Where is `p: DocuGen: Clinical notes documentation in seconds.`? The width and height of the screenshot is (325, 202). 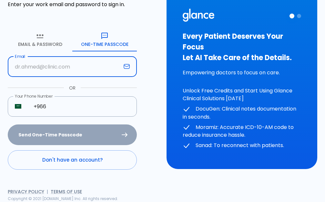
p: DocuGen: Clinical notes documentation in seconds. is located at coordinates (242, 113).